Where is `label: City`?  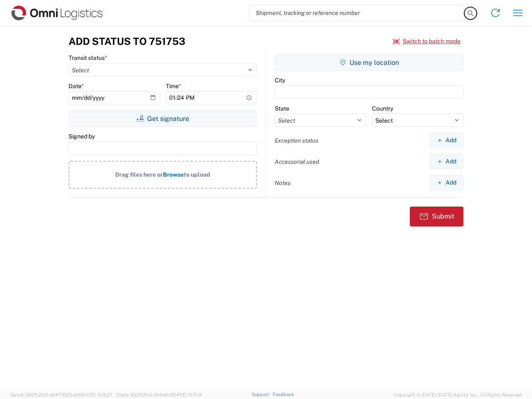 label: City is located at coordinates (280, 80).